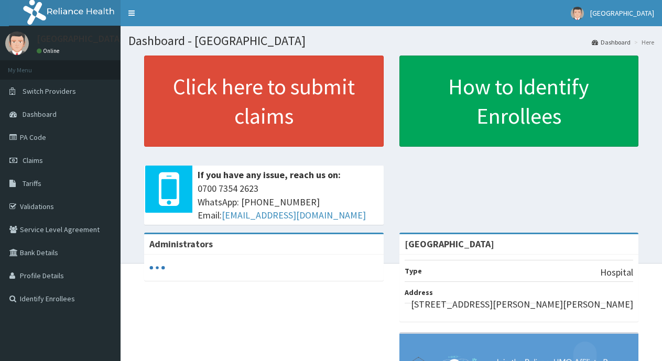  I want to click on b: Type, so click(413, 271).